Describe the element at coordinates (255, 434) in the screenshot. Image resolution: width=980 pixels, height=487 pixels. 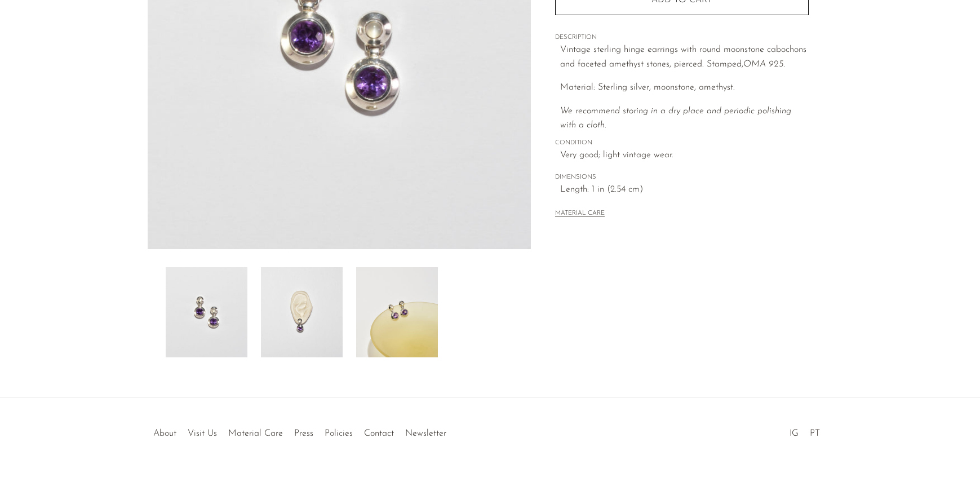
I see `a: Material Care` at that location.